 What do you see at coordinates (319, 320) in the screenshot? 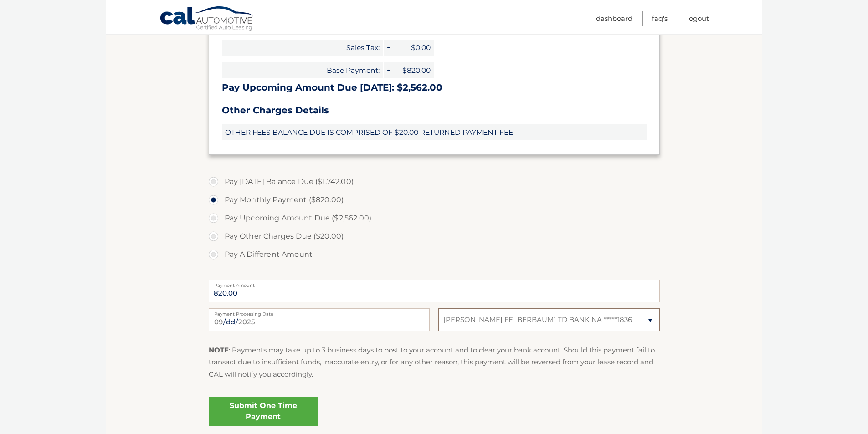
I see `input: Payment Date` at bounding box center [319, 320].